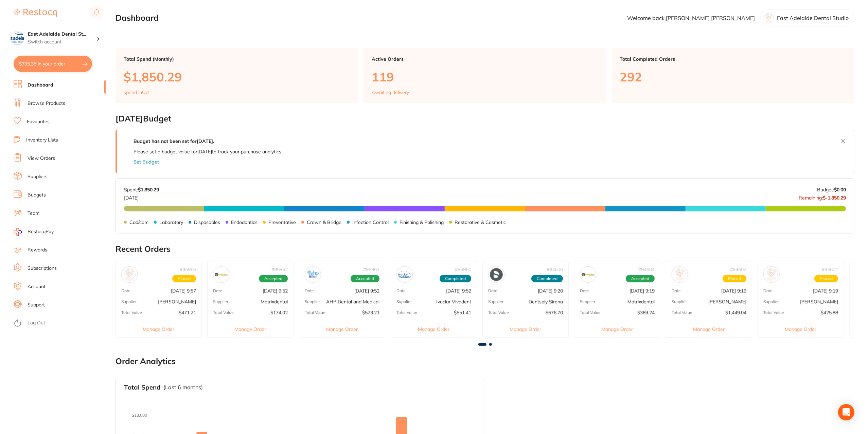 The image size is (868, 434). Describe the element at coordinates (484, 76) in the screenshot. I see `a: Active Orders119Awaiting delivery` at that location.